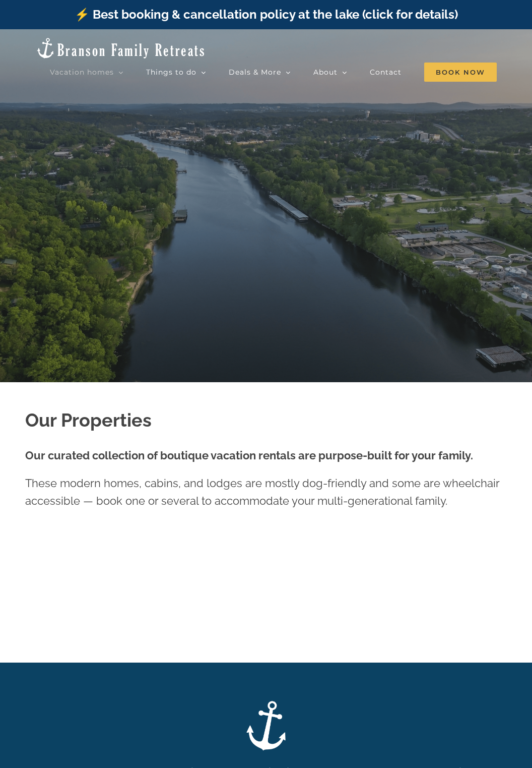  Describe the element at coordinates (259, 72) in the screenshot. I see `a: Deals & More` at that location.